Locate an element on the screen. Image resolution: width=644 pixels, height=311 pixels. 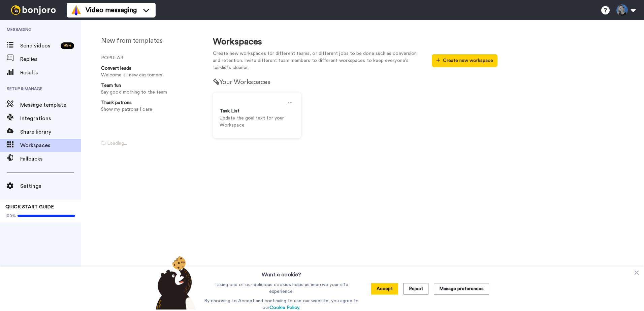
strong: Team fun is located at coordinates (111, 86).